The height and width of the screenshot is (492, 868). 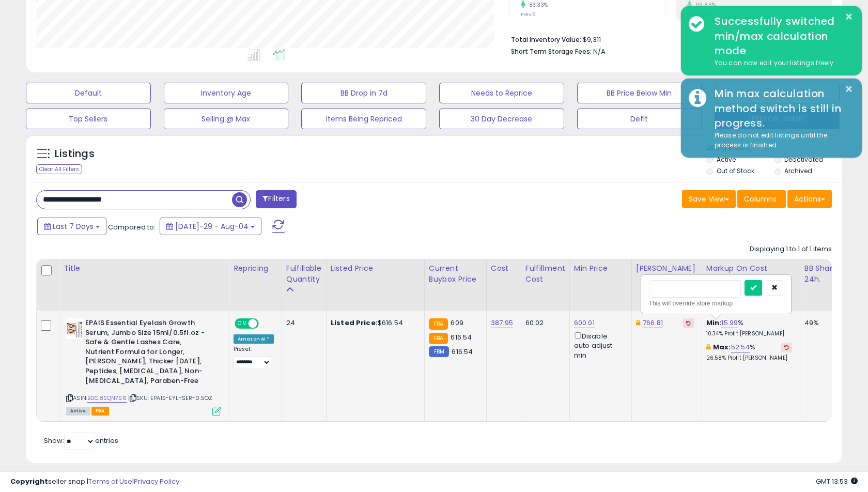 I want to click on div: $616.54, so click(x=374, y=323).